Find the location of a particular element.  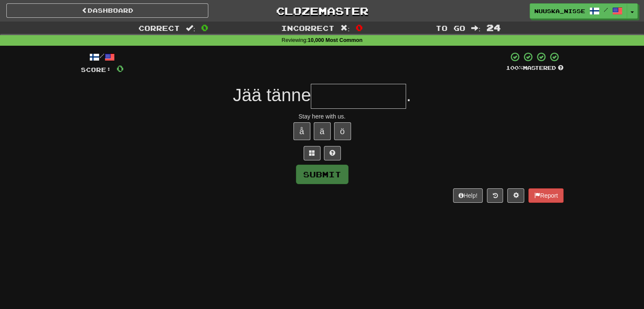

strong: 10,000 Most Common is located at coordinates (335, 40).